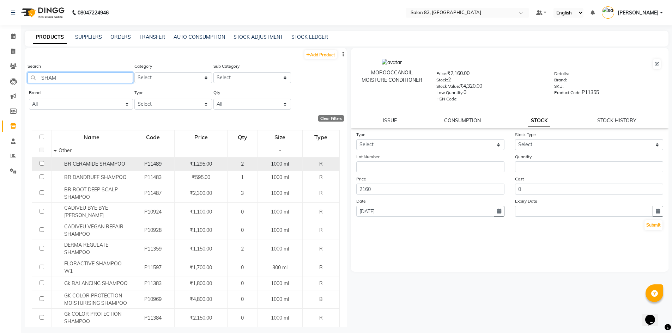 The height and width of the screenshot is (333, 672). I want to click on span: ₹2,300.00, so click(201, 193).